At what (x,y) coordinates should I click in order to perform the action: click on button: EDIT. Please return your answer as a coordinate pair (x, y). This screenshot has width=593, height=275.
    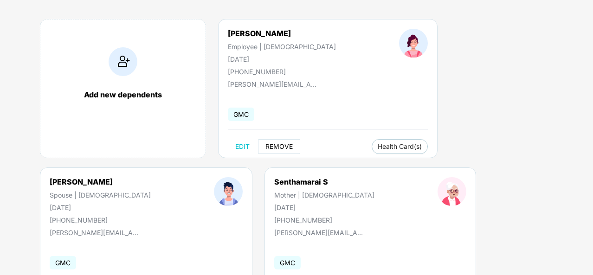
    Looking at the image, I should click on (242, 147).